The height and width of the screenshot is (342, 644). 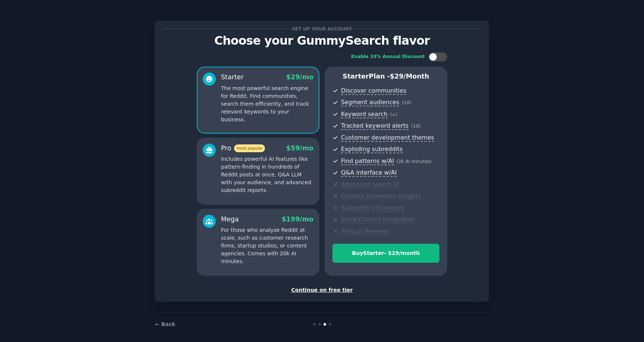 What do you see at coordinates (374, 91) in the screenshot?
I see `span: Discover communities` at bounding box center [374, 91].